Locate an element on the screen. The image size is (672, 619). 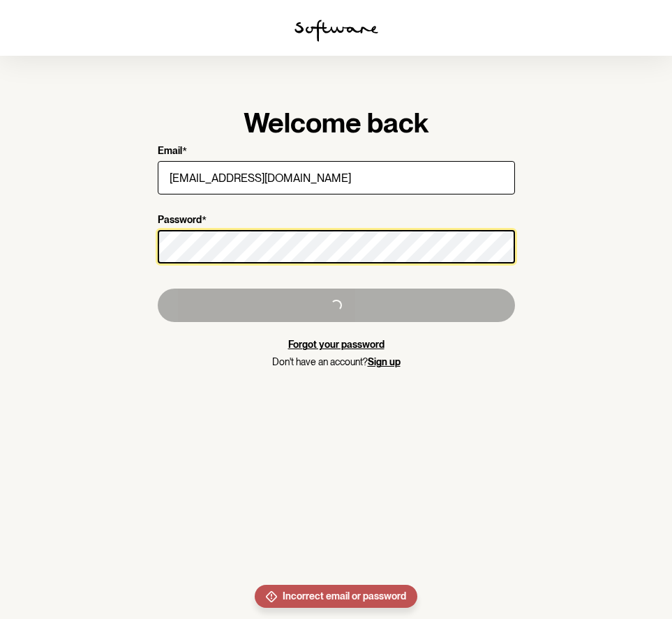
img: software logo is located at coordinates (336, 31).